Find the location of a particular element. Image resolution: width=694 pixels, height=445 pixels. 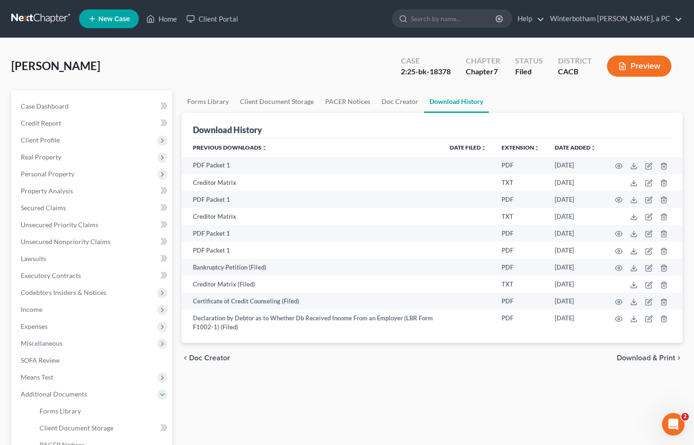

span: Miscellaneous is located at coordinates (41, 343).